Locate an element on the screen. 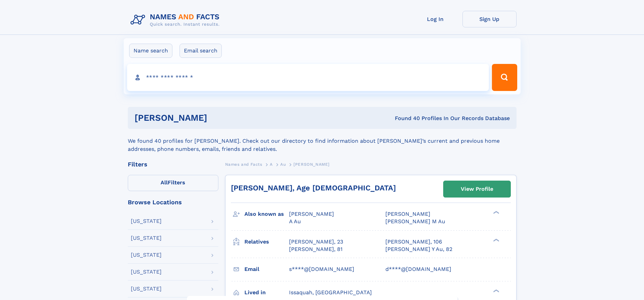 The height and width of the screenshot is (300, 644). span: All is located at coordinates (164, 182).